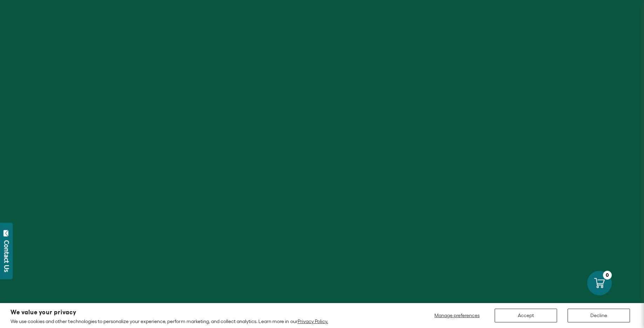  Describe the element at coordinates (169, 312) in the screenshot. I see `h2: We value your privacy` at that location.